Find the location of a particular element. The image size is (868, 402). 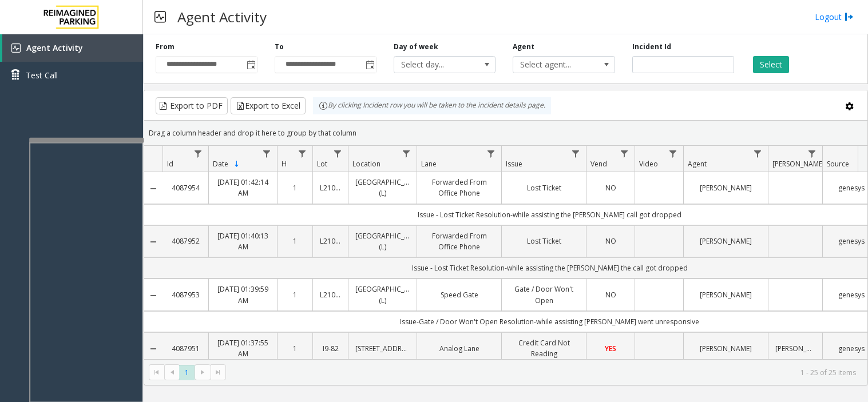

a: 4087951 is located at coordinates (185, 348).